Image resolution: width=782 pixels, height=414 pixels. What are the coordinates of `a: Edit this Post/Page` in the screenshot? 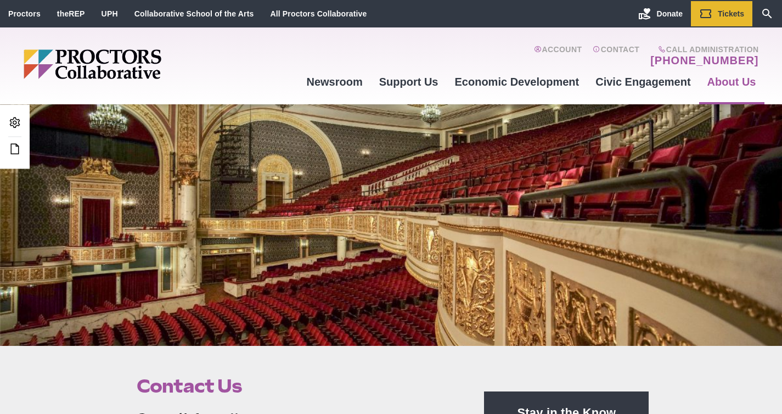 It's located at (15, 149).